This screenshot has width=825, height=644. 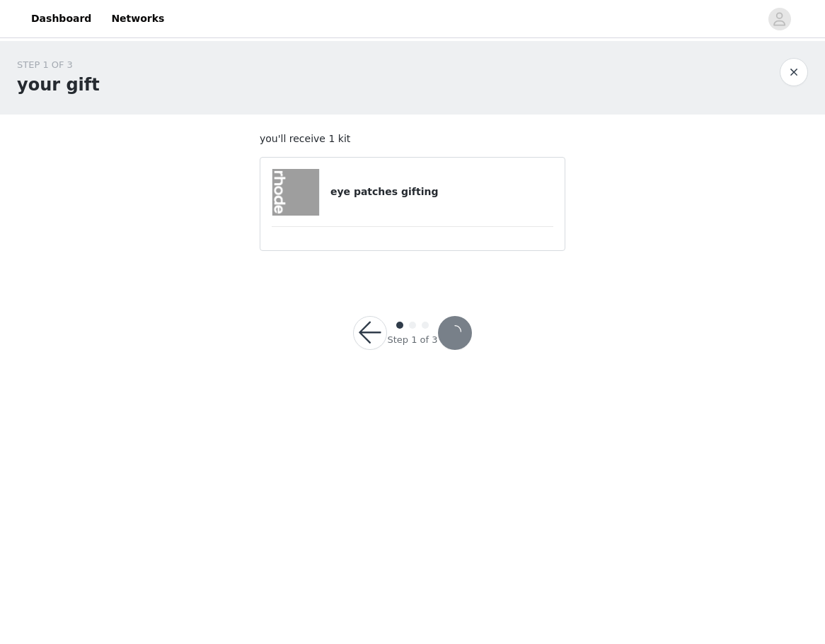 I want to click on div: avatar, so click(x=778, y=19).